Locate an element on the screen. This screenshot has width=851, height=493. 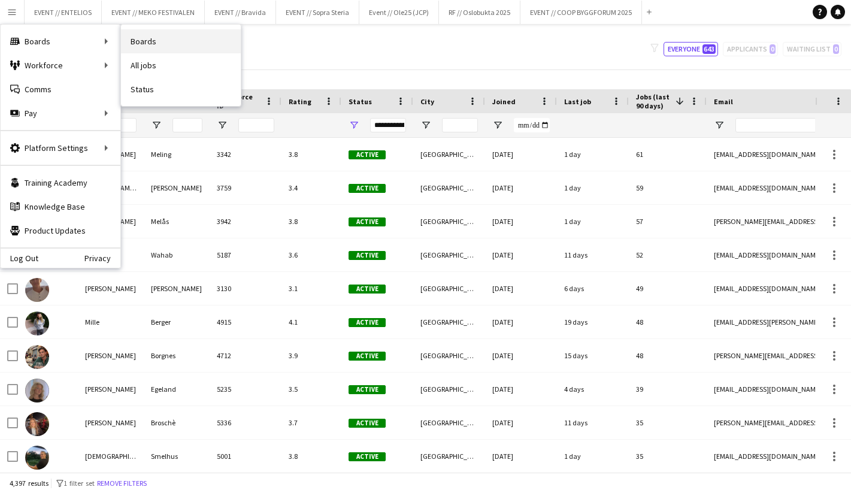
div: 5001 is located at coordinates (246, 456).